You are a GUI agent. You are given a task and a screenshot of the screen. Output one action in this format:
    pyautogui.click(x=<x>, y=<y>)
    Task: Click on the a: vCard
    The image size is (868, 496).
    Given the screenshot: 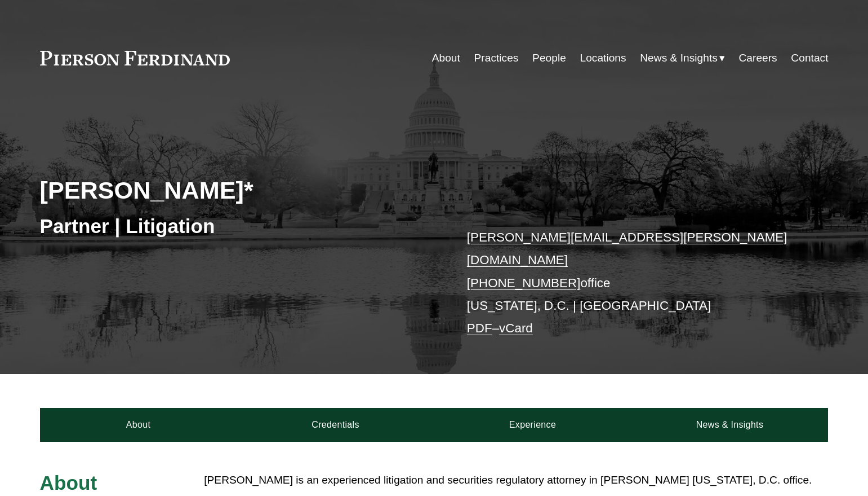 What is the action you would take?
    pyautogui.click(x=516, y=328)
    